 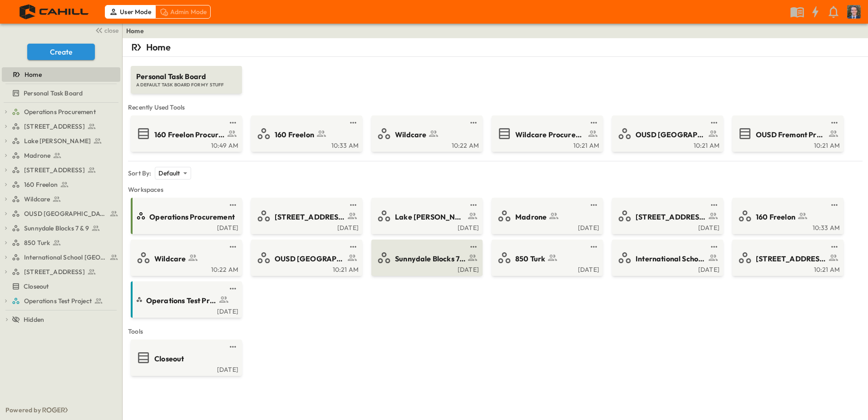 I want to click on div: 10:49 AM, so click(x=185, y=144).